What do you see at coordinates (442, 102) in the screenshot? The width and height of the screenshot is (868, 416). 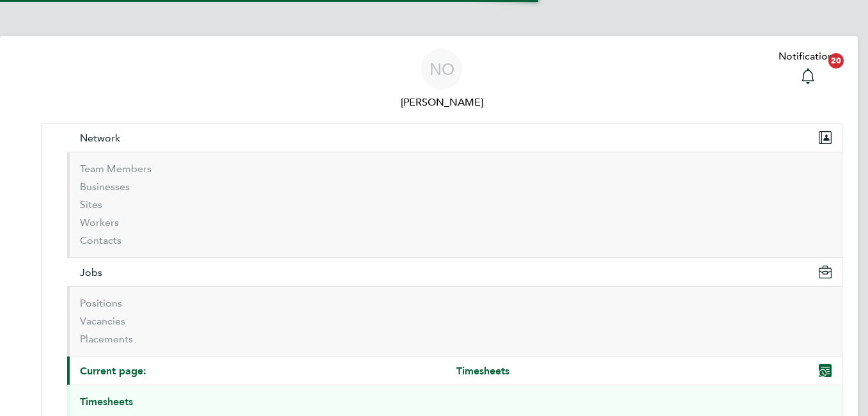 I see `span: Niall O'Shea` at bounding box center [442, 102].